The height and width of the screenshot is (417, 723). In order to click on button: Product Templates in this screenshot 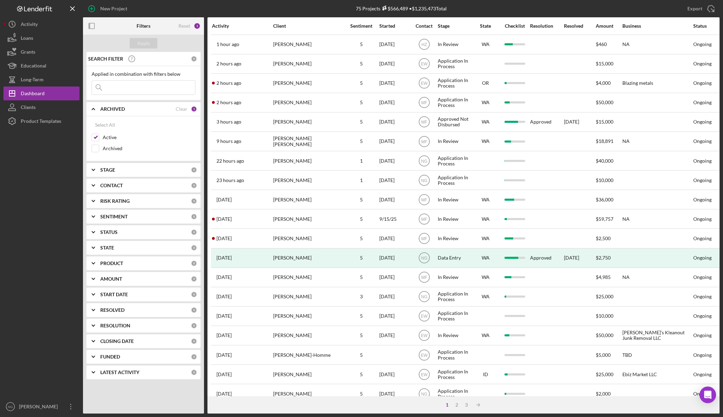, I will do `click(41, 121)`.